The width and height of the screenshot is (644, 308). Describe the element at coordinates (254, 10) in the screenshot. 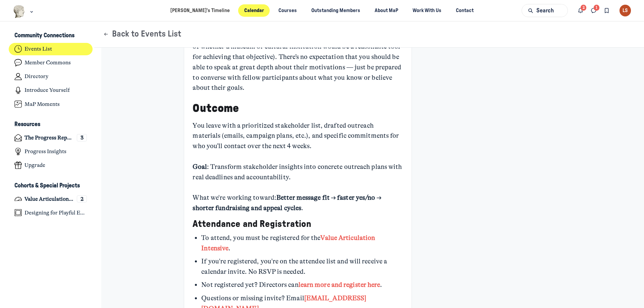

I see `a: Calendar` at that location.